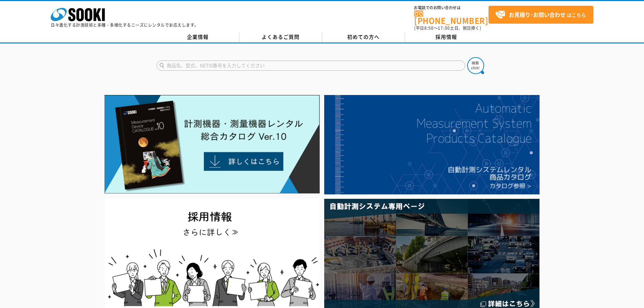 The height and width of the screenshot is (308, 644). What do you see at coordinates (540, 15) in the screenshot?
I see `span: はこちら` at bounding box center [540, 15].